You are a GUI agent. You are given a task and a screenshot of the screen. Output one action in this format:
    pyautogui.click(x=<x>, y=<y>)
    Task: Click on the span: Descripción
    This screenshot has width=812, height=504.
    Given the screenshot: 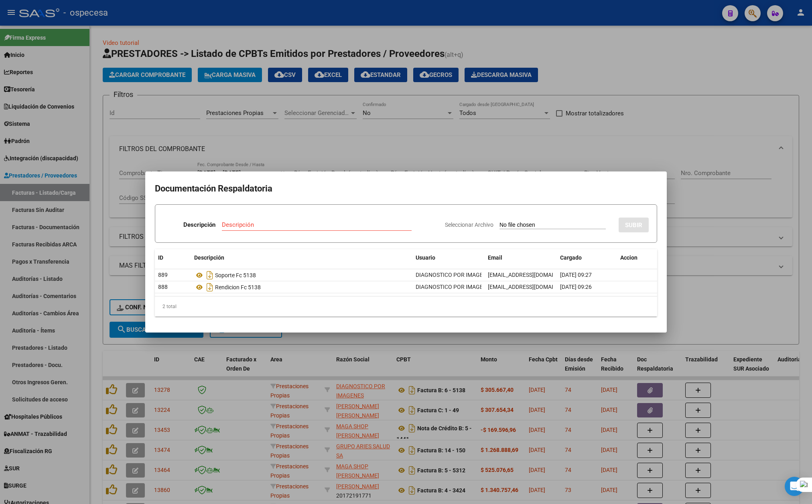 What is the action you would take?
    pyautogui.click(x=209, y=258)
    